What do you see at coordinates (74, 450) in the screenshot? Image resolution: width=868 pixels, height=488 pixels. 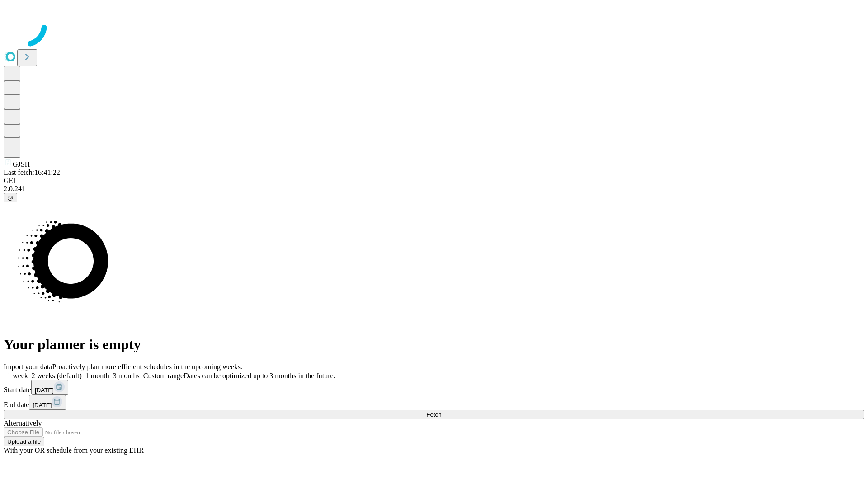 I see `span: With your OR schedule from your existing EHR` at bounding box center [74, 450].